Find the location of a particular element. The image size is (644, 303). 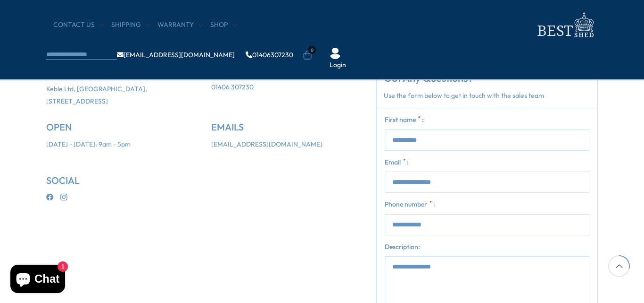

p: Use the form below to get in touch with the sales team is located at coordinates (487, 96).